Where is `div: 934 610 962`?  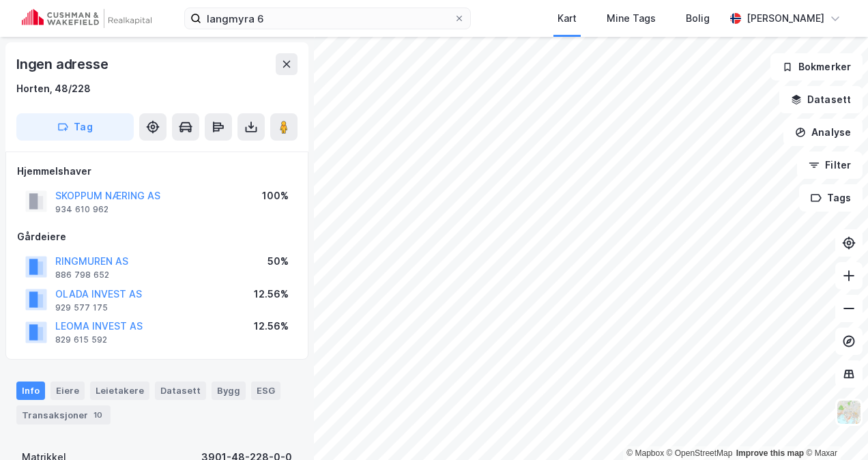
div: 934 610 962 is located at coordinates (82, 210).